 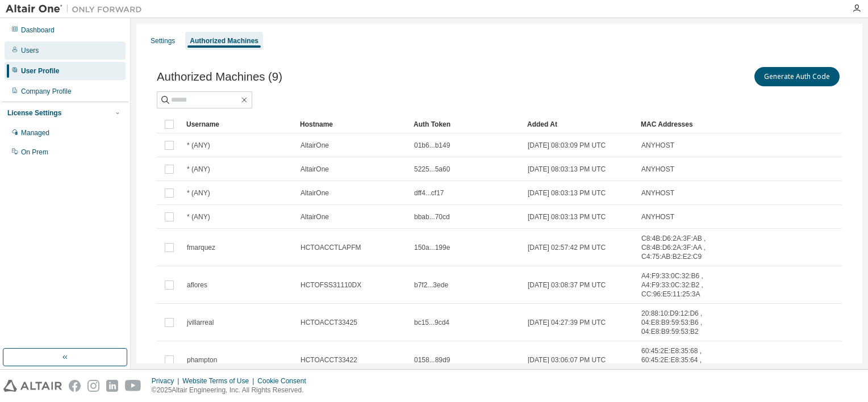 What do you see at coordinates (34, 113) in the screenshot?
I see `div: License Settings` at bounding box center [34, 113].